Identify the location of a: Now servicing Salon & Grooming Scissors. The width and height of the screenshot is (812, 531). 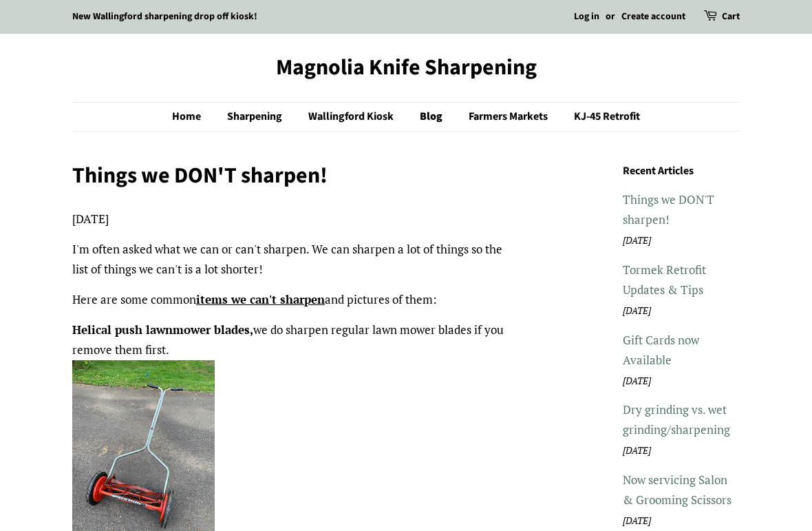
(677, 490).